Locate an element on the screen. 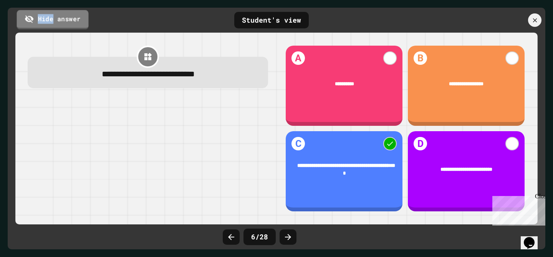 The height and width of the screenshot is (257, 553). h1: A is located at coordinates (298, 58).